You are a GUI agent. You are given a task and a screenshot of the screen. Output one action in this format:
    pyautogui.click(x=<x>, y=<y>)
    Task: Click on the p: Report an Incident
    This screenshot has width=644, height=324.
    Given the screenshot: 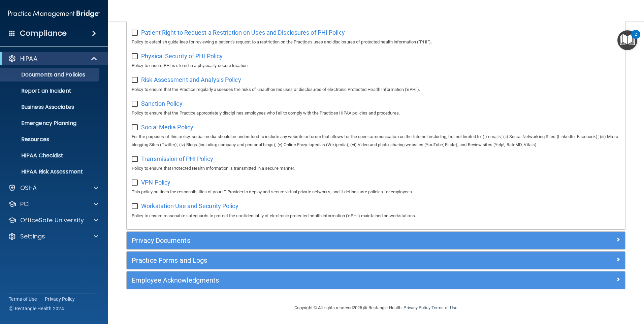 What is the action you would take?
    pyautogui.click(x=50, y=91)
    